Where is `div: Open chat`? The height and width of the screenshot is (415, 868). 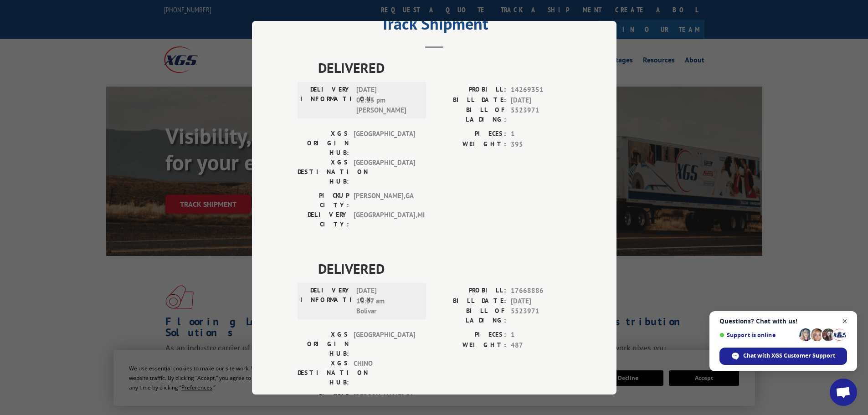 div: Open chat is located at coordinates (844, 392).